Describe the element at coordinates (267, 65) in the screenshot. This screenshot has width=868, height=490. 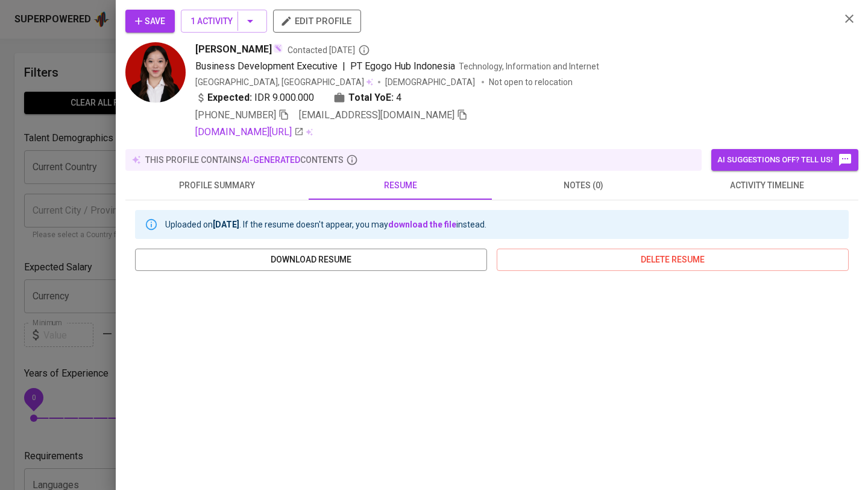
I see `span: Business Development Executive` at that location.